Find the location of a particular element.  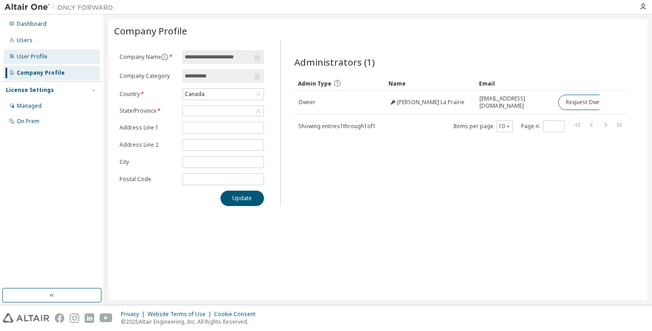

div: Name is located at coordinates (430, 83).